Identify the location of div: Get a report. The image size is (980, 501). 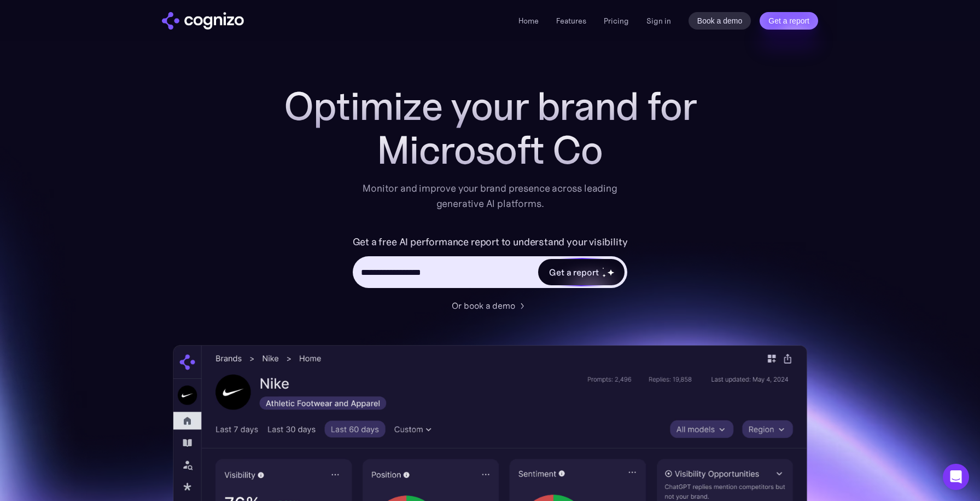
(574, 272).